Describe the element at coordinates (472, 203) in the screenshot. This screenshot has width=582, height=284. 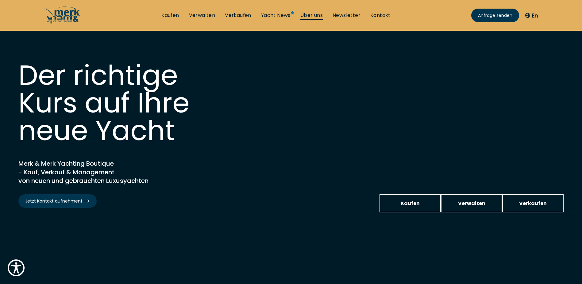
I see `span: Verwalten` at that location.